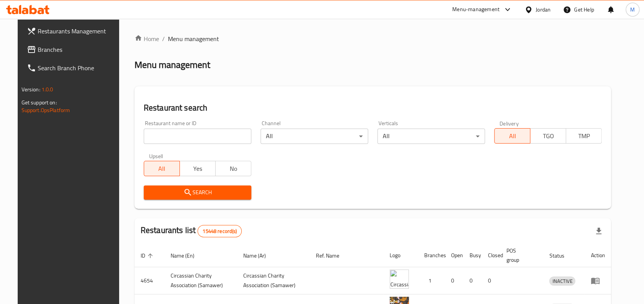  What do you see at coordinates (399, 279) in the screenshot?
I see `img: ​Circassian ​Charity ​Association​ (Samawer)` at bounding box center [399, 279].